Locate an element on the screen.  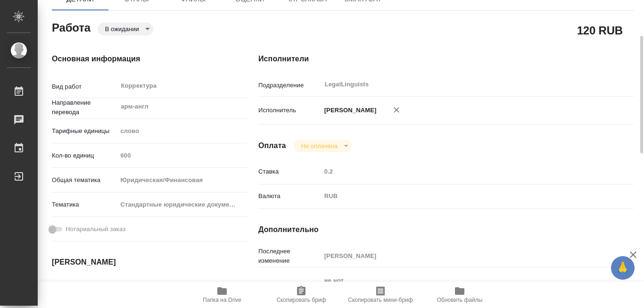
div: слово is located at coordinates (182, 131).